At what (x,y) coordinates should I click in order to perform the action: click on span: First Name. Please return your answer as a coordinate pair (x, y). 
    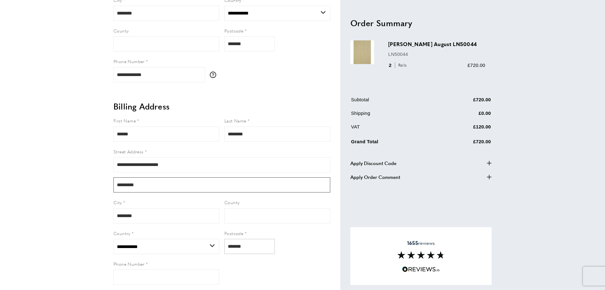
    Looking at the image, I should click on (124, 120).